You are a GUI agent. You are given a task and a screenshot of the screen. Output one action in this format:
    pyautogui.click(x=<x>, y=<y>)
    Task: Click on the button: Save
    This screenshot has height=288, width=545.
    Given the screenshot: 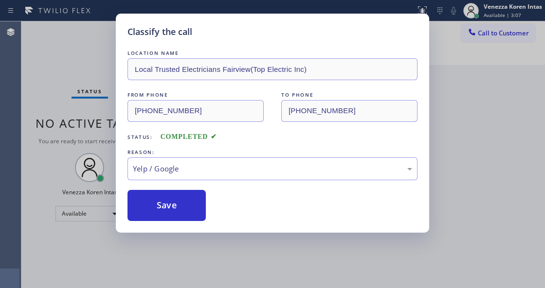 What is the action you would take?
    pyautogui.click(x=166, y=206)
    